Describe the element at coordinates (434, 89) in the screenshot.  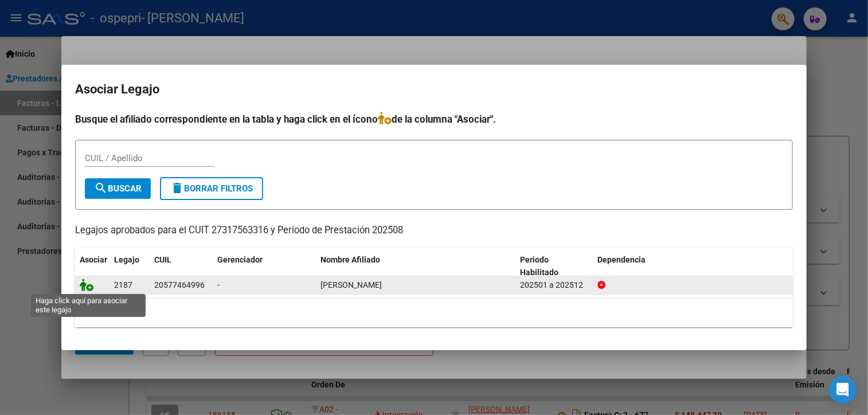
I see `h2: Asociar Legajo` at that location.